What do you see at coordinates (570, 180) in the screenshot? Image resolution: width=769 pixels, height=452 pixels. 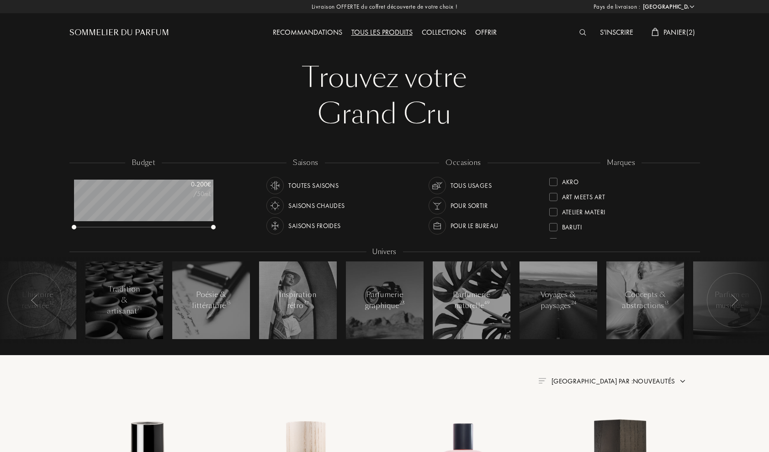 I see `div: Akro` at bounding box center [570, 180].